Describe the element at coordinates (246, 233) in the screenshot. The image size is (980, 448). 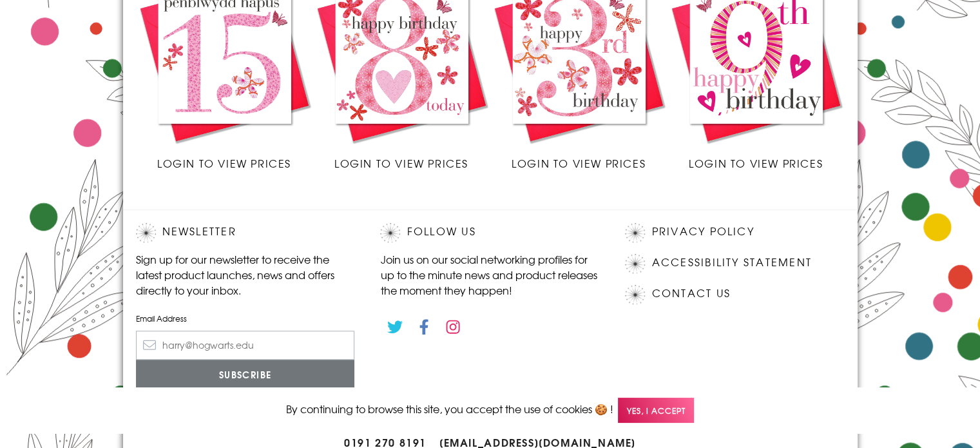
I see `h2: Newsletter` at that location.